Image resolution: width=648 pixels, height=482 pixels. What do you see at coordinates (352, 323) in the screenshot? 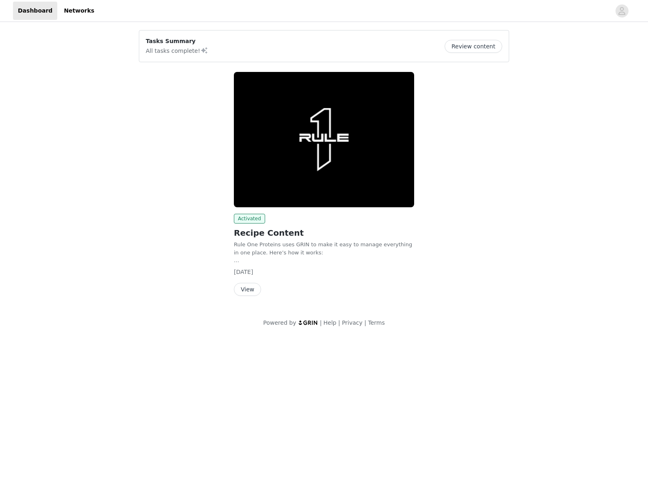
I see `a: Privacy` at bounding box center [352, 323].